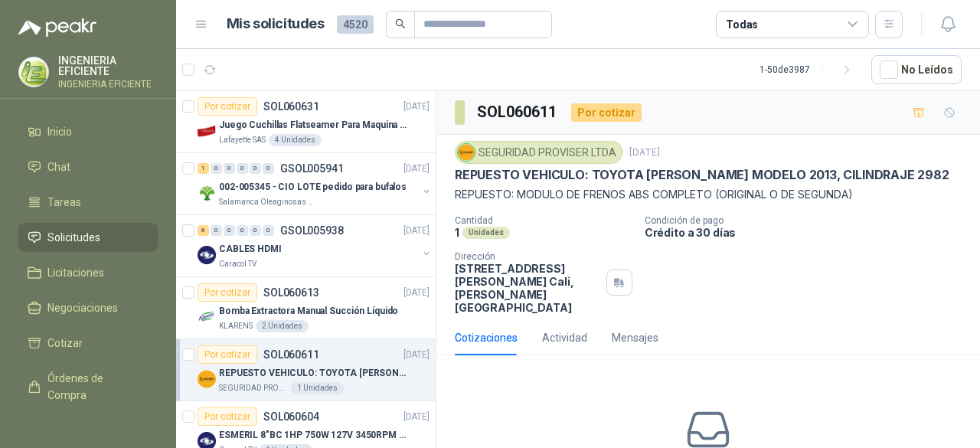 The width and height of the screenshot is (980, 448). I want to click on div: Mensajes, so click(635, 338).